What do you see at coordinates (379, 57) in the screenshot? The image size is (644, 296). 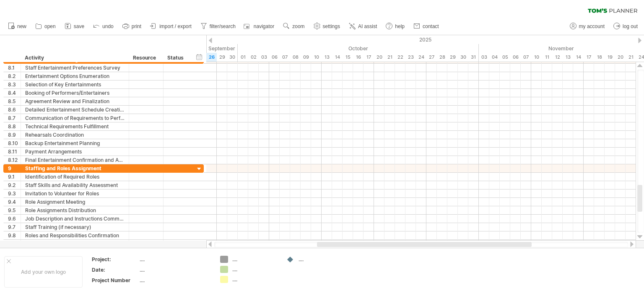 I see `div: Monday, 20 October 2025` at bounding box center [379, 57].